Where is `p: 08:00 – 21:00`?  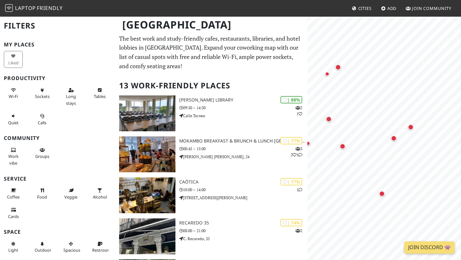 p: 08:00 – 21:00 is located at coordinates (243, 230).